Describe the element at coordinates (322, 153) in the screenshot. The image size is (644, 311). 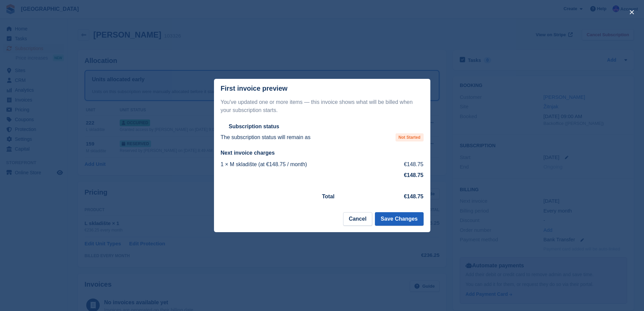
I see `h2: Next invoice charges` at that location.